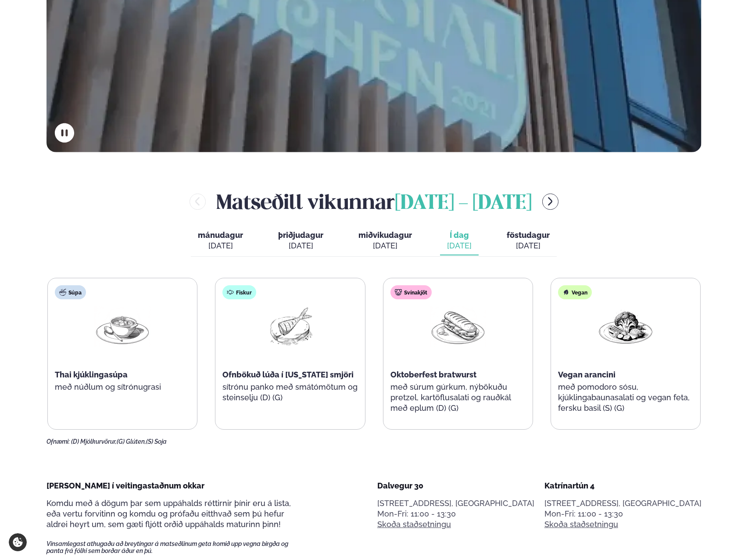 The height and width of the screenshot is (560, 748). I want to click on p: með núðlum og sítrónugrasi, so click(123, 387).